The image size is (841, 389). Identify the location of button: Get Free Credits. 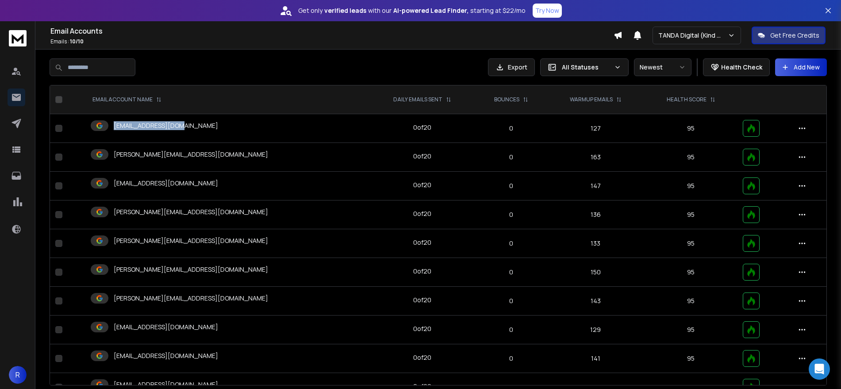
(788, 35).